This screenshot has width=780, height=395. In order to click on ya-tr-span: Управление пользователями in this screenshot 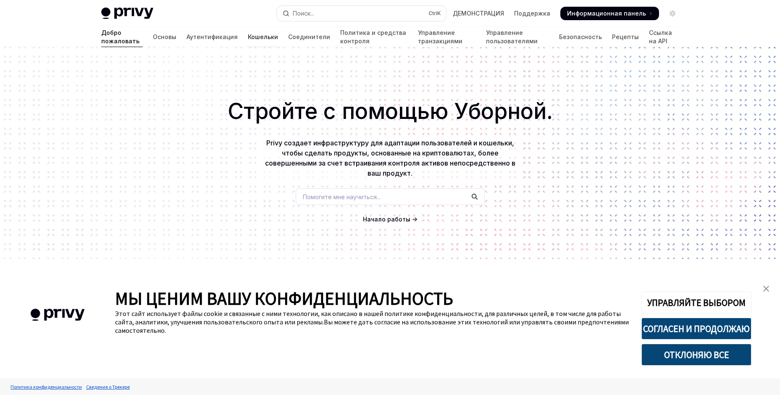, I will do `click(517, 37)`.